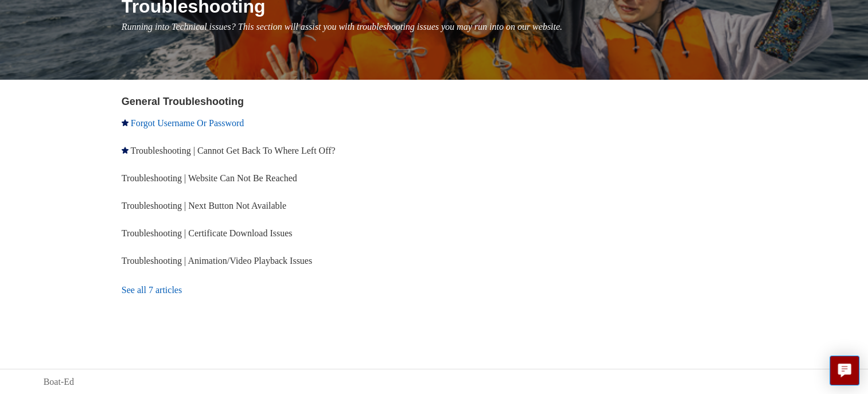 This screenshot has width=868, height=394. What do you see at coordinates (210, 178) in the screenshot?
I see `a: Troubleshooting | Website Can Not Be Reached` at bounding box center [210, 178].